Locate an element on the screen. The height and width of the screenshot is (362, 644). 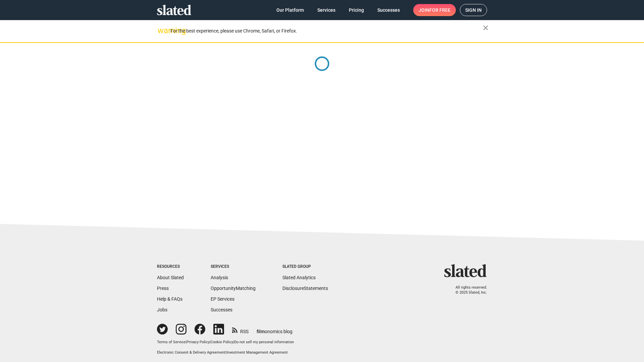
mat-icon: close is located at coordinates (486, 28).